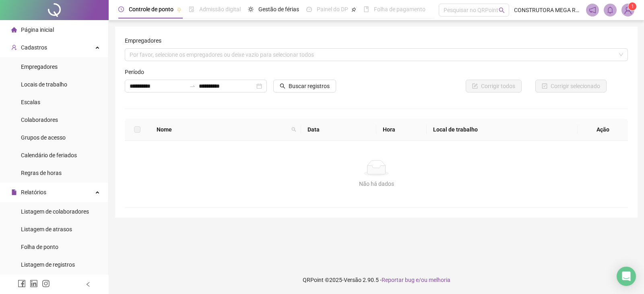  What do you see at coordinates (39, 247) in the screenshot?
I see `span: Folha de ponto` at bounding box center [39, 247].